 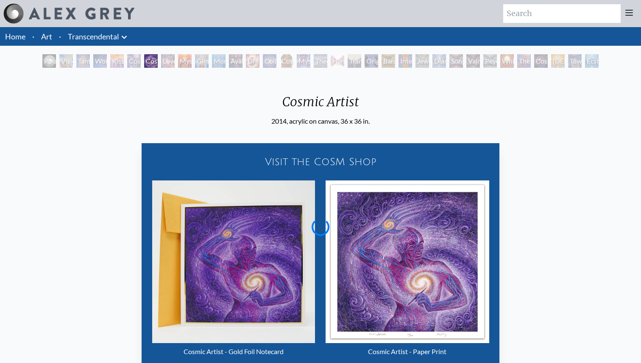 What do you see at coordinates (524, 61) in the screenshot?
I see `div: The Great Turn` at bounding box center [524, 61].